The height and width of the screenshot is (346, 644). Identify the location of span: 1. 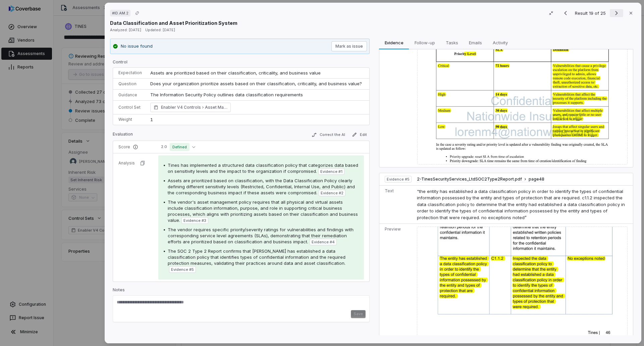
(152, 120).